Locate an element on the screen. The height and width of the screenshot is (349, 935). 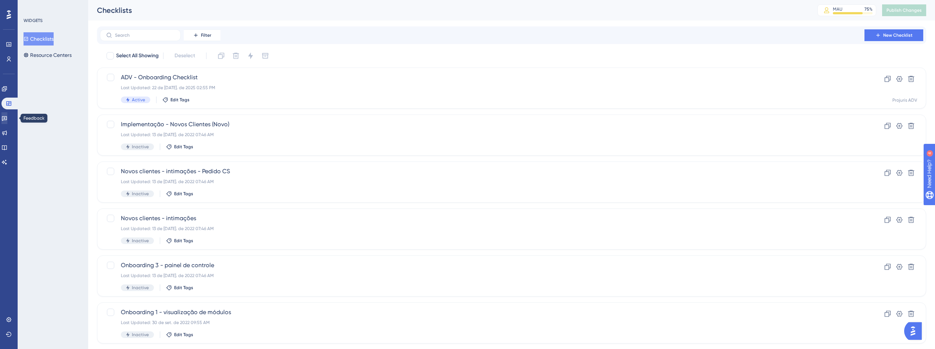
span: Select All Showing is located at coordinates (137, 56).